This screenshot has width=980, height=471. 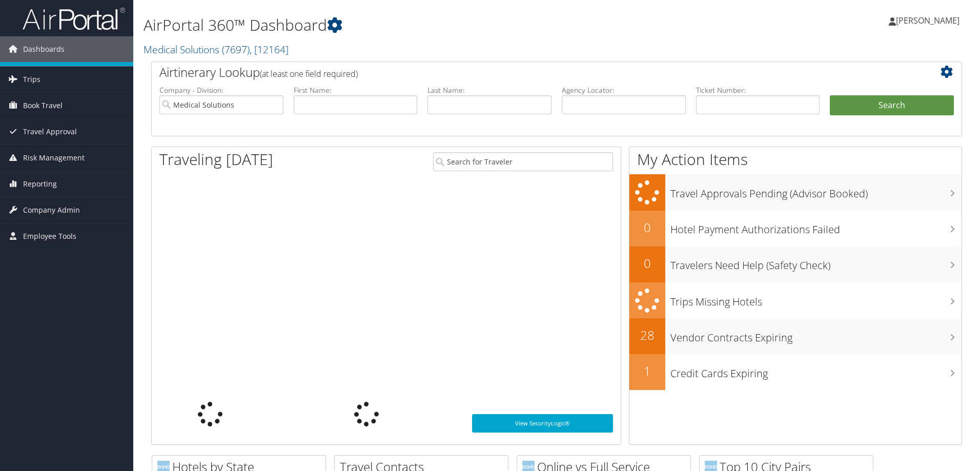 I want to click on a: 0Hotel Payment Authorizations Failed, so click(x=795, y=229).